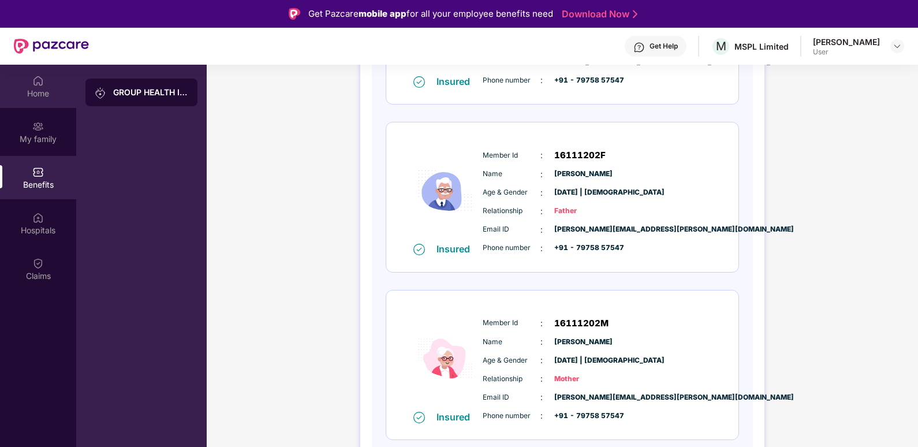 This screenshot has width=918, height=447. I want to click on img: Stroke, so click(635, 14).